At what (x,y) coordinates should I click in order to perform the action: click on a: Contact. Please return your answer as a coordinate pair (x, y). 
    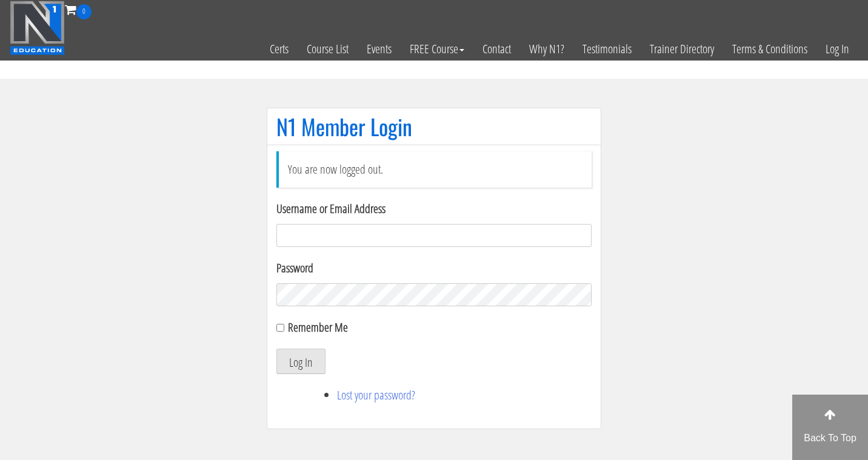
    Looking at the image, I should click on (496, 49).